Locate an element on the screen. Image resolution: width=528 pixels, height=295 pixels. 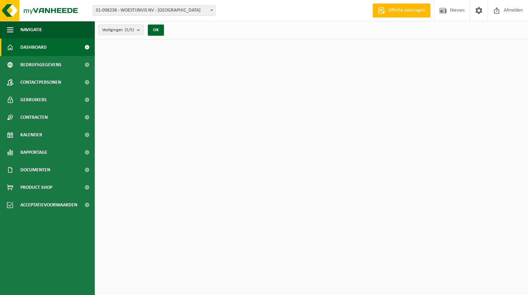
a: Offerte aanvragen is located at coordinates (401, 11).